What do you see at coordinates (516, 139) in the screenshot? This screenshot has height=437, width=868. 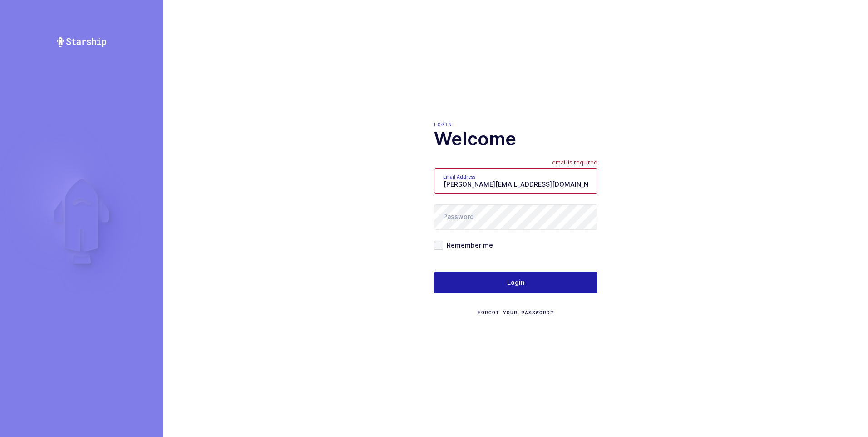 I see `h1: Welcome` at bounding box center [516, 139].